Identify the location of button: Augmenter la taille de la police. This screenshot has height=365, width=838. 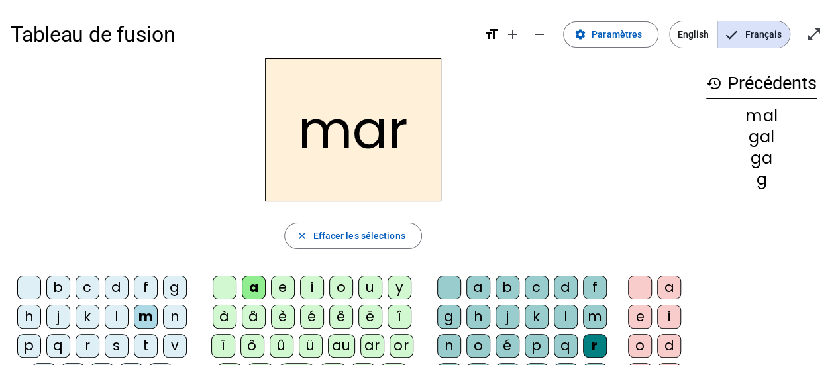
(512, 34).